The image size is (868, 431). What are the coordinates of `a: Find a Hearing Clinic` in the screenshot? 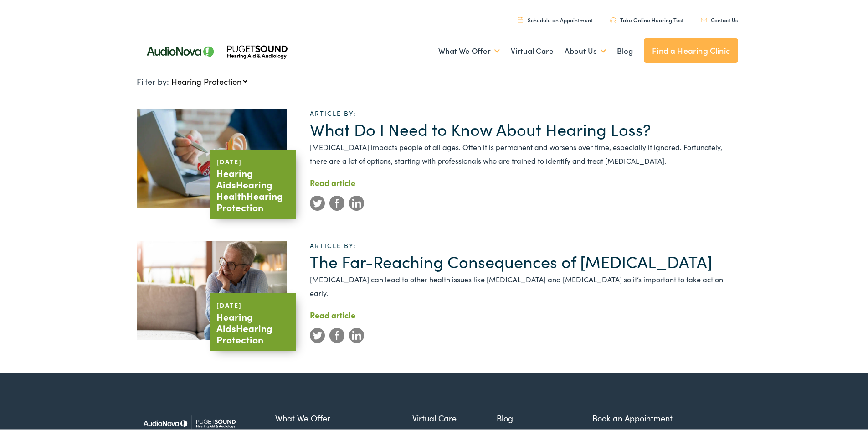 It's located at (690, 49).